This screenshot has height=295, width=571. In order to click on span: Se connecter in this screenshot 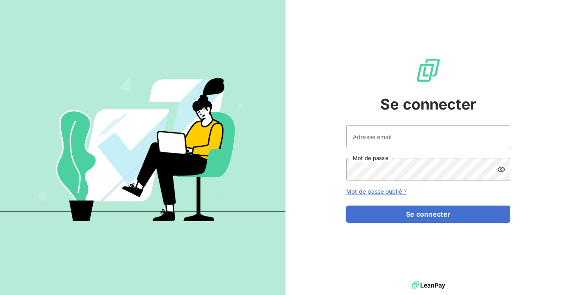, I will do `click(429, 104)`.